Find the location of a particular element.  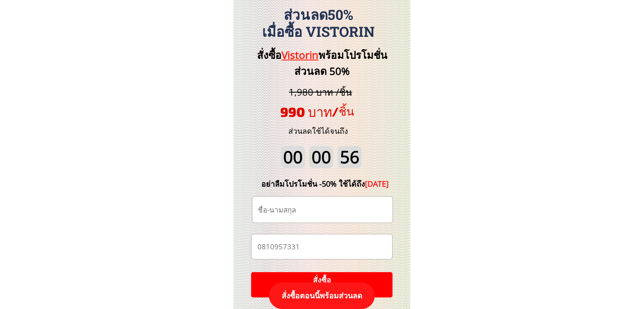

h3: ส่วนลด50% เมื่อซื้อ Vistorin is located at coordinates (318, 23).